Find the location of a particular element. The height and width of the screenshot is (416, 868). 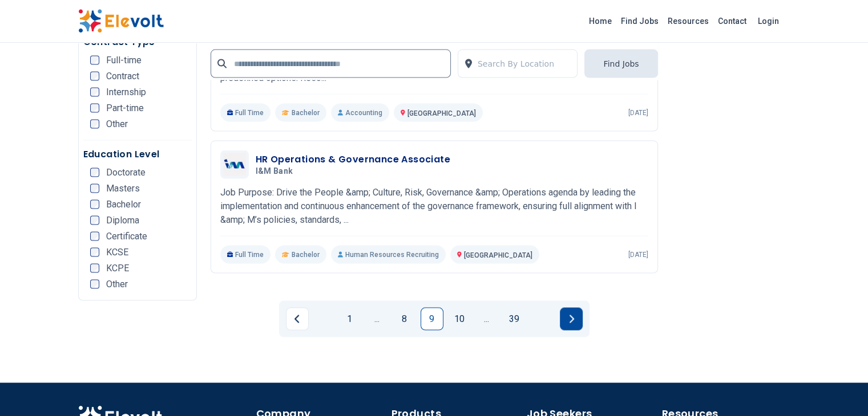

a: Find Jobs is located at coordinates (640, 21).